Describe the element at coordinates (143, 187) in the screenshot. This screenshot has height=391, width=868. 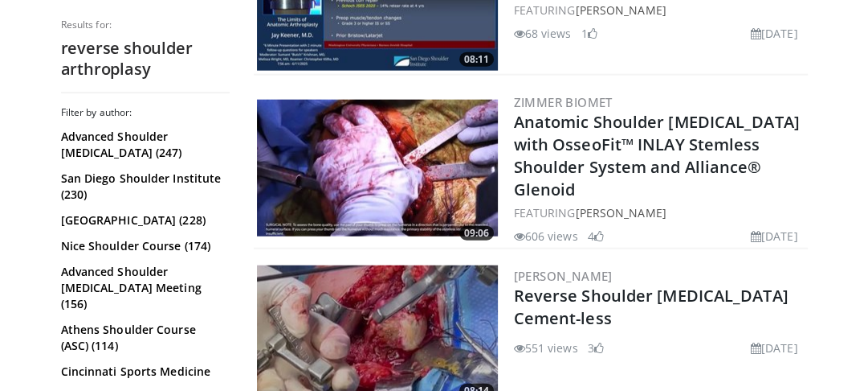
I see `a: San Diego Shoulder Institute (230)` at that location.